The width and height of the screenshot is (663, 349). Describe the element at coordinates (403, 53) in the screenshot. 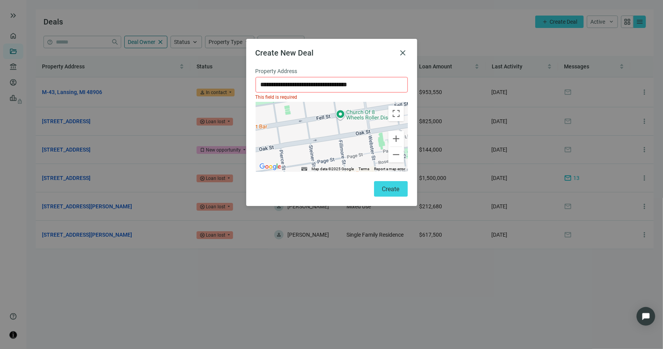

I see `span: close` at that location.